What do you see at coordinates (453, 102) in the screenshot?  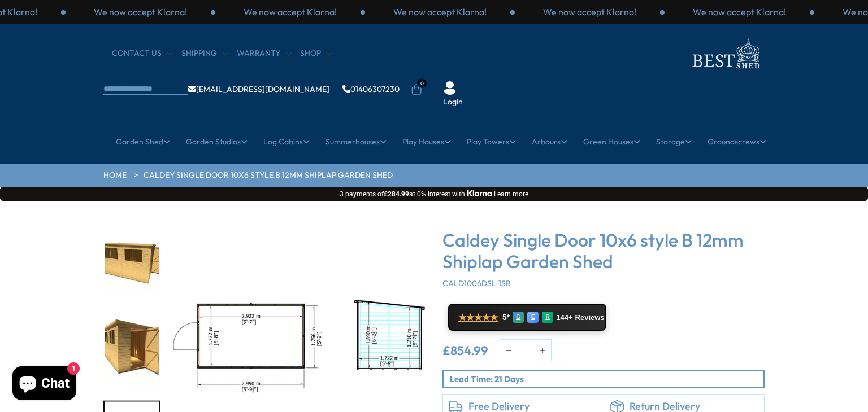 I see `a: Login` at bounding box center [453, 102].